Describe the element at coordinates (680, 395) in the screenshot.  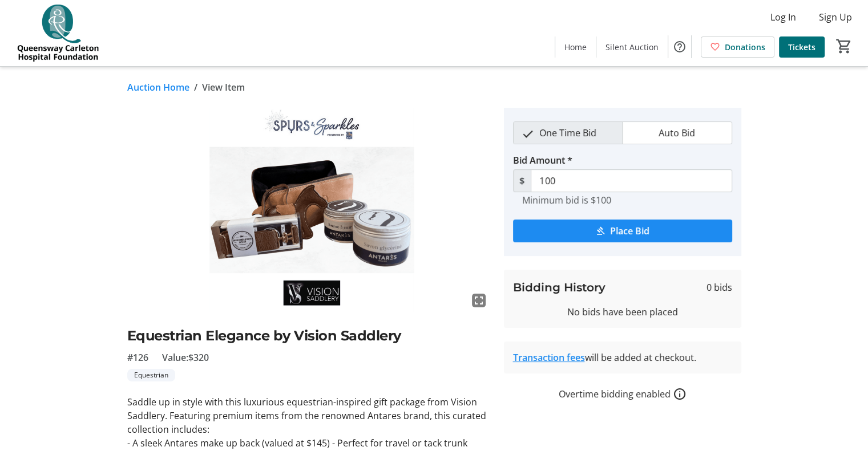
I see `a: How overtime bidding works for silent auctions` at that location.